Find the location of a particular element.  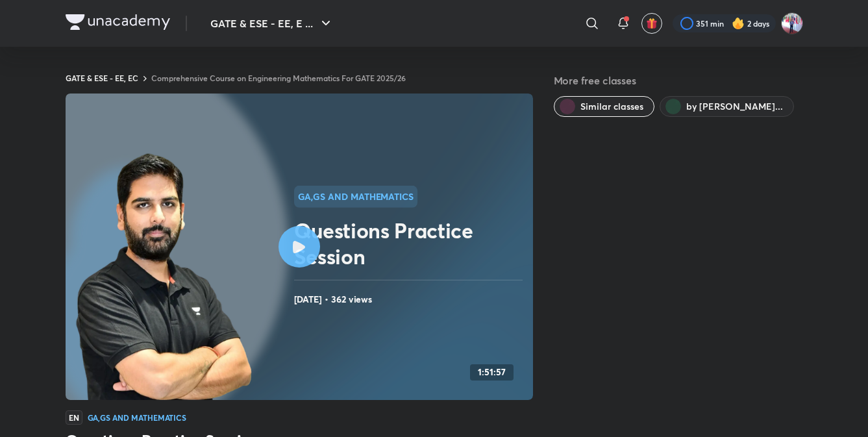

button: GATE & ESE - EE, E ... is located at coordinates (272, 23).